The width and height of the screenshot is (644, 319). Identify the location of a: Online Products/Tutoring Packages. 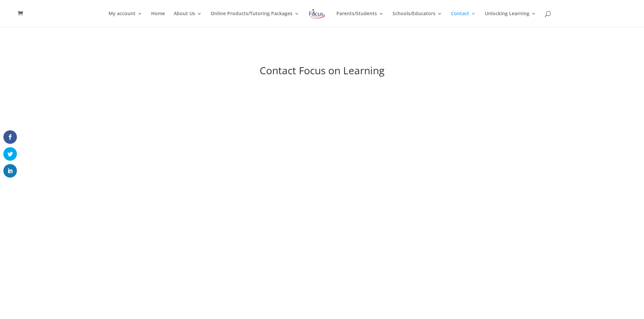
(255, 19).